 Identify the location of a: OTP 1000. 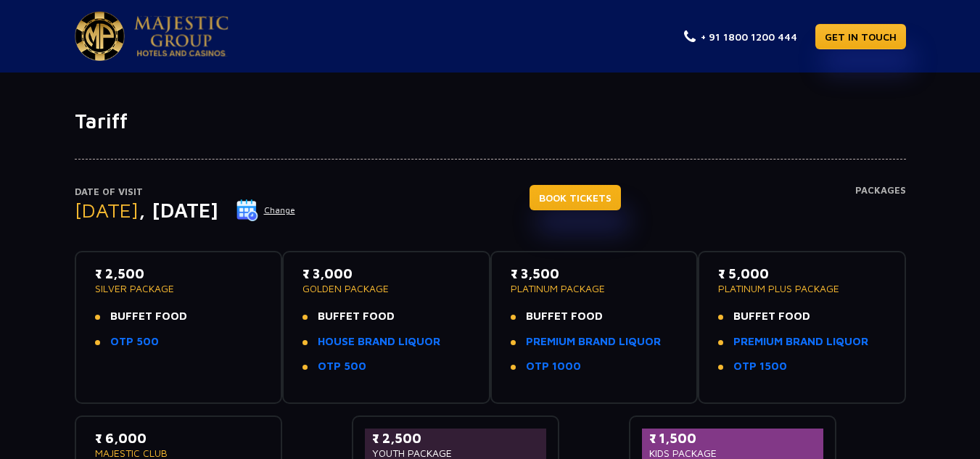
(554, 366).